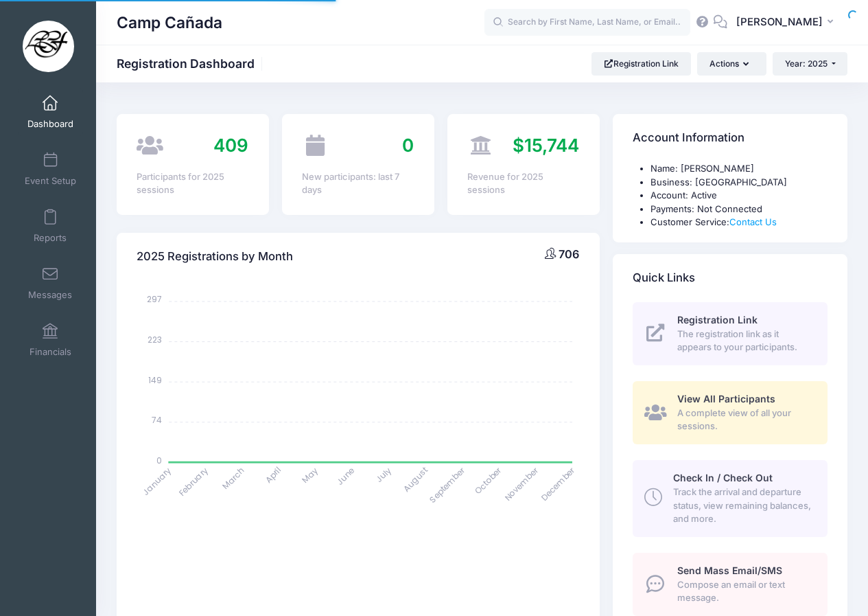 The image size is (868, 616). Describe the element at coordinates (522, 484) in the screenshot. I see `tspan: November` at that location.